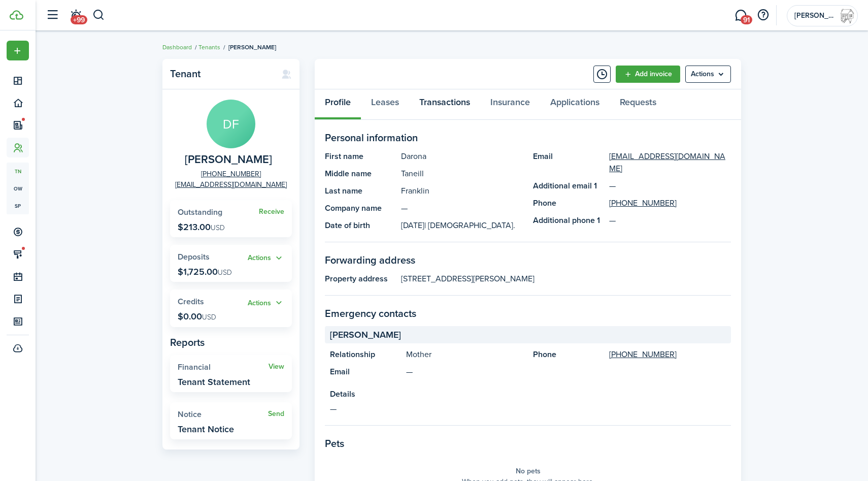 This screenshot has width=868, height=481. What do you see at coordinates (53, 15) in the screenshot?
I see `button: Open sidebar` at bounding box center [53, 15].